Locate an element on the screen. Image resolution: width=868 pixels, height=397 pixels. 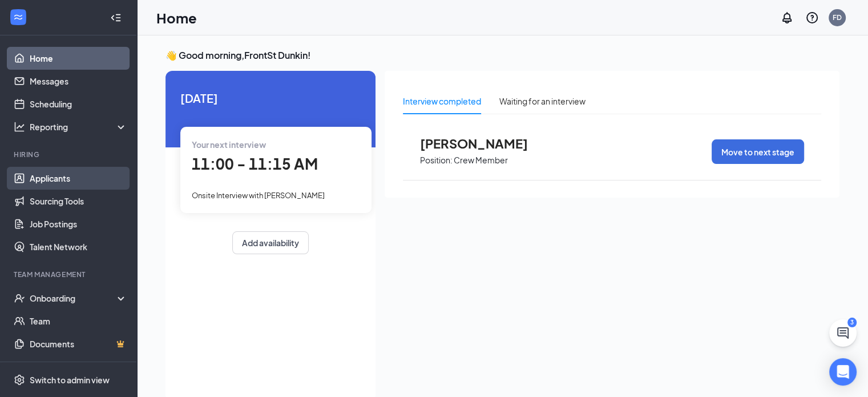
div: Switch to admin view is located at coordinates (69, 380).